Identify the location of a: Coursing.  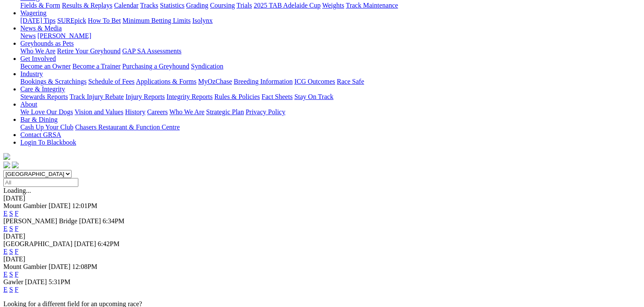
(222, 5).